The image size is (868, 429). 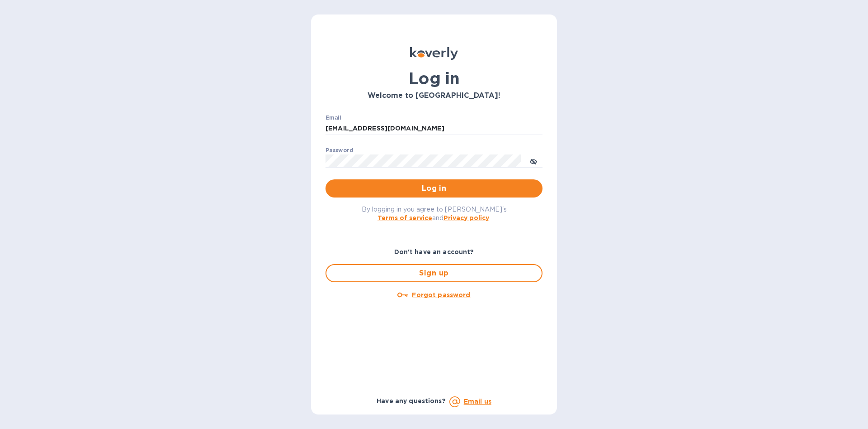 What do you see at coordinates (405, 217) in the screenshot?
I see `b: Terms of service` at bounding box center [405, 217].